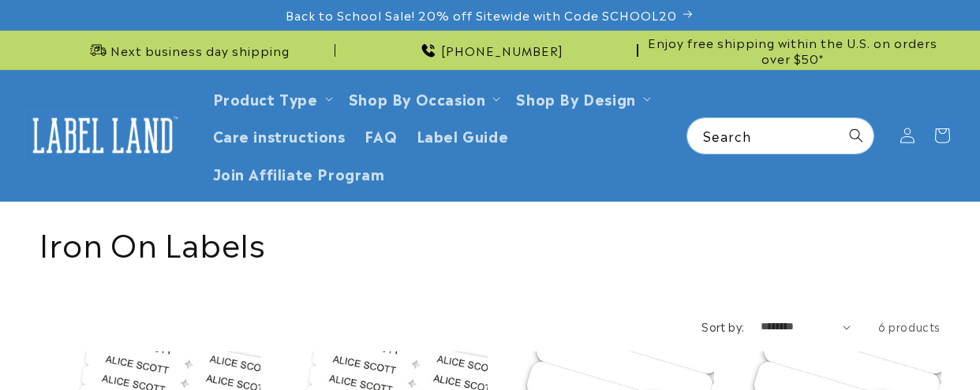  Describe the element at coordinates (279, 135) in the screenshot. I see `span: Care instructions` at that location.